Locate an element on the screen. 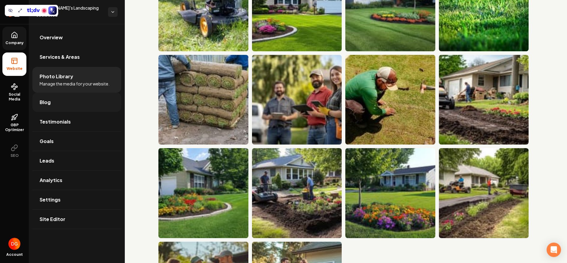 The width and height of the screenshot is (567, 263). a: Company is located at coordinates (14, 38).